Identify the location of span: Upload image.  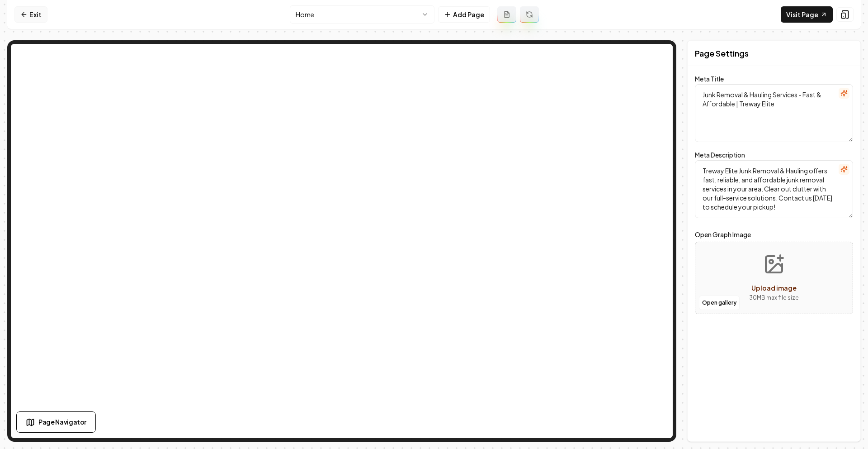
(774, 288).